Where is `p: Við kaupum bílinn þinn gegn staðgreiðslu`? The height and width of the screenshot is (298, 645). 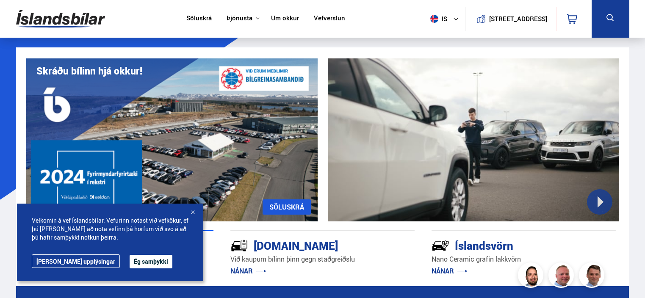
p: Við kaupum bílinn þinn gegn staðgreiðslu is located at coordinates (322, 259).